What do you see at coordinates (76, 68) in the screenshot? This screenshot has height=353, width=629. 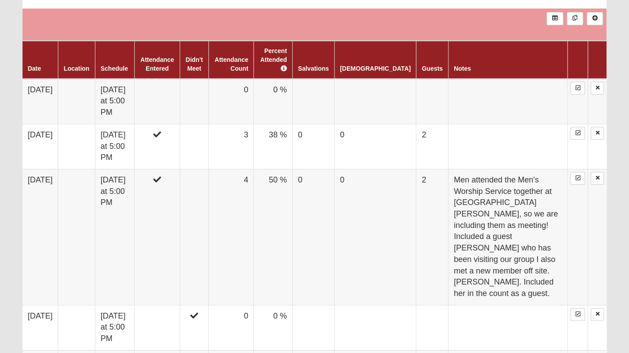 I see `a: Location` at bounding box center [76, 68].